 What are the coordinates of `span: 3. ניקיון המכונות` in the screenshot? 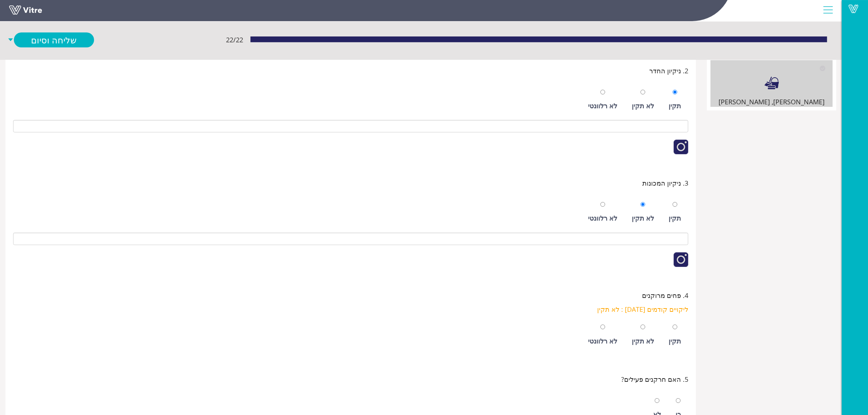 It's located at (665, 183).